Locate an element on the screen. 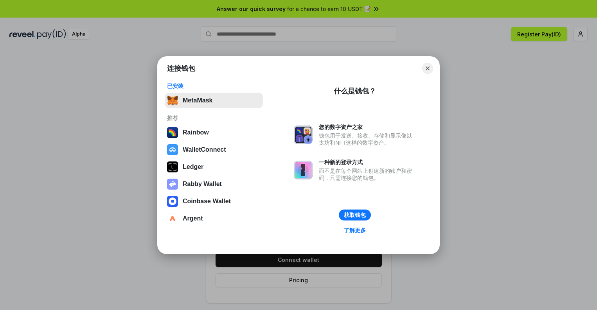  button: Coinbase Wallet is located at coordinates (214, 202).